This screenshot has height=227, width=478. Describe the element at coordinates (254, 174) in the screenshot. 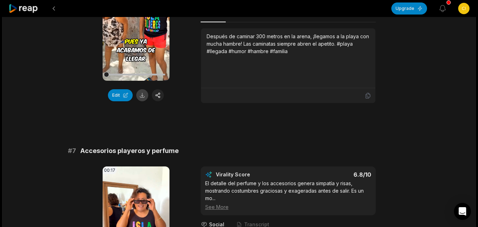

I see `div: Virality Score` at that location.